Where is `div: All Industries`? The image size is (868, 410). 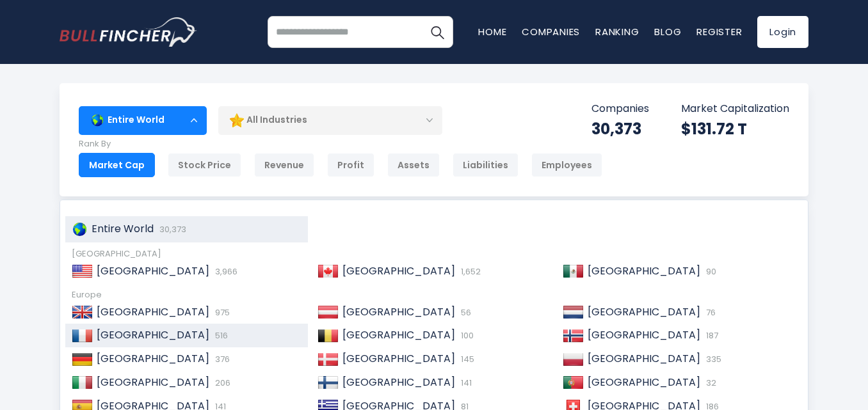 div: All Industries is located at coordinates (331, 120).